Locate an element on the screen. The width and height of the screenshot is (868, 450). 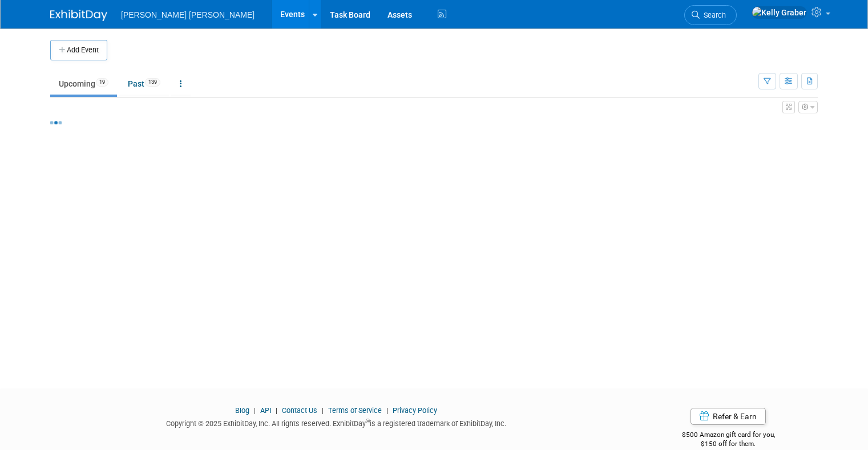
a: API is located at coordinates (265, 411).